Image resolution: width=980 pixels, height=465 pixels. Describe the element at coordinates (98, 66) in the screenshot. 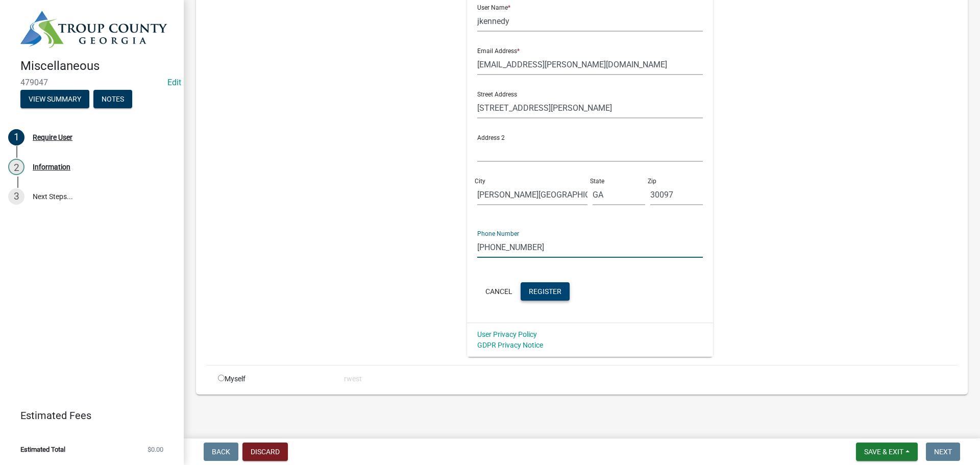

I see `h4: Miscellaneous` at that location.